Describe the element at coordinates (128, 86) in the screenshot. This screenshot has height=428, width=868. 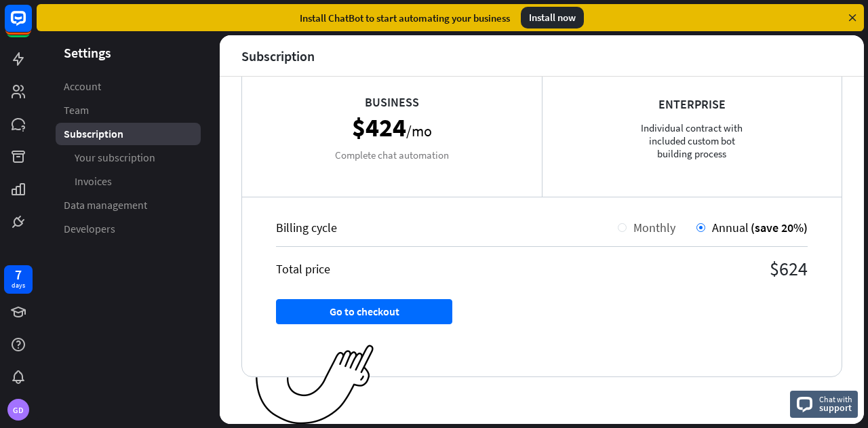
I see `a: Account` at that location.